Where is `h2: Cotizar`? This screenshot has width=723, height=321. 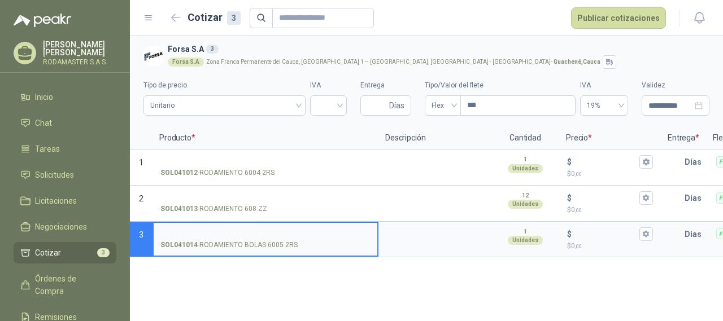 h2: Cotizar is located at coordinates (214, 17).